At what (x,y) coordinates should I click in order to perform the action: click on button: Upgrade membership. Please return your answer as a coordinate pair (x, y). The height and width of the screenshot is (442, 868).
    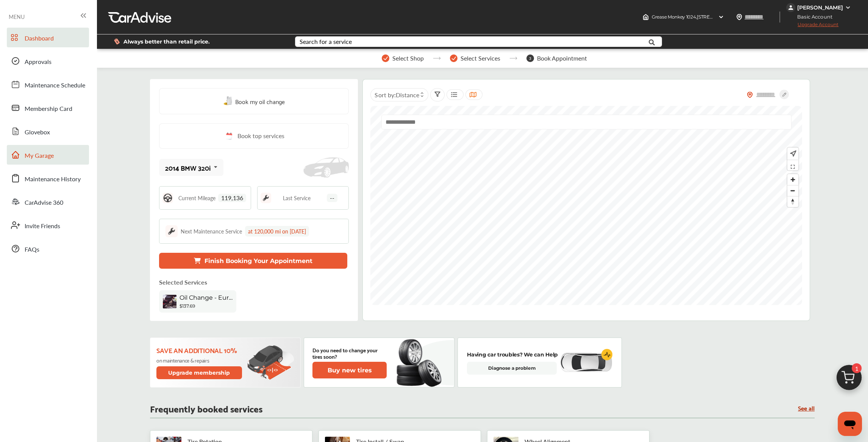
    Looking at the image, I should click on (199, 373).